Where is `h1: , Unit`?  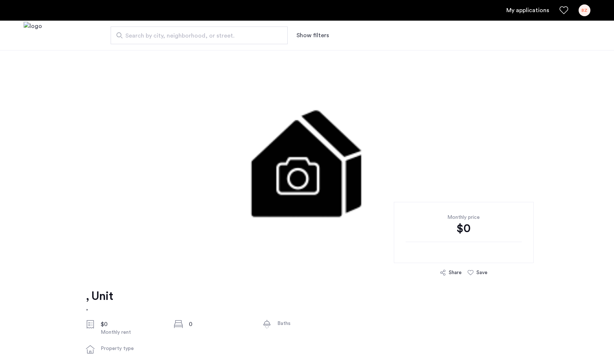 h1: , Unit is located at coordinates (99, 296).